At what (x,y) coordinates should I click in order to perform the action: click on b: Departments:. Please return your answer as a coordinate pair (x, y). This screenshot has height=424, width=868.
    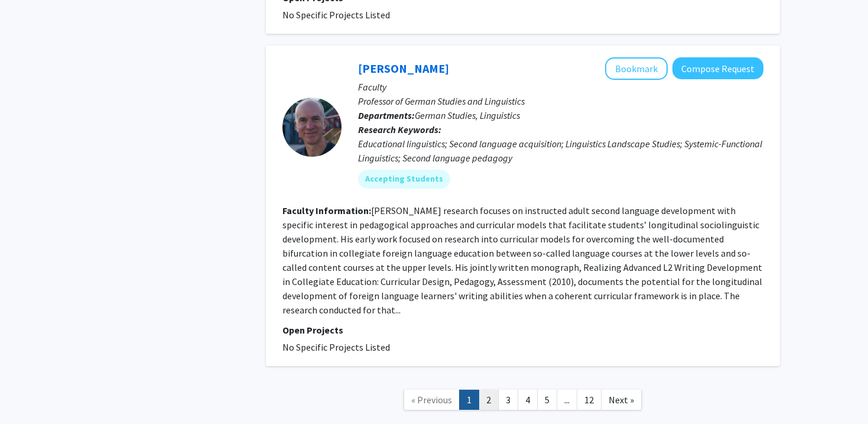
    Looking at the image, I should click on (386, 115).